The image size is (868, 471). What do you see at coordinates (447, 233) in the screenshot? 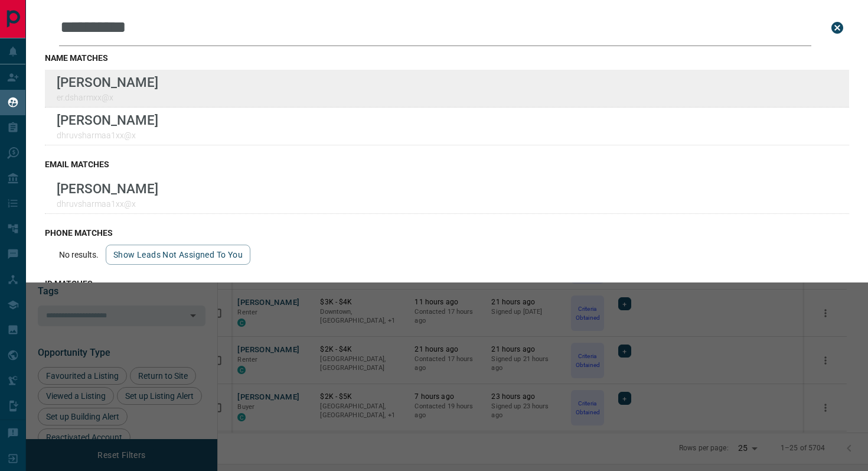
I see `h3: phone matches` at bounding box center [447, 233].